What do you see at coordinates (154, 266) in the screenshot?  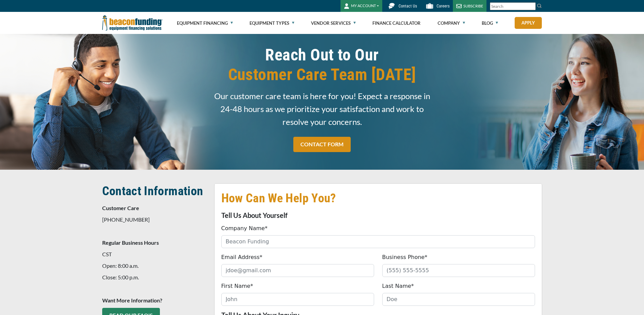 I see `p: Open: 8:00 a.m.` at bounding box center [154, 266].